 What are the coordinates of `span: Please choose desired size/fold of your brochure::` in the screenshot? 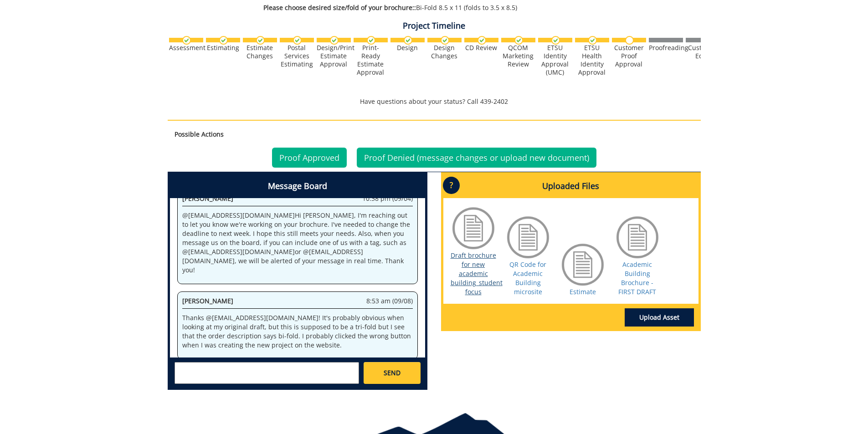 It's located at (339, 7).